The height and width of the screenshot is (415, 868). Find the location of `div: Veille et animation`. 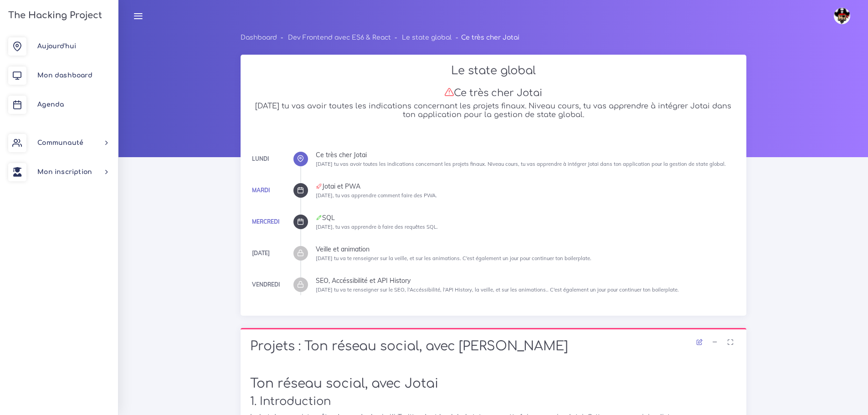

div: Veille et animation is located at coordinates (526, 249).